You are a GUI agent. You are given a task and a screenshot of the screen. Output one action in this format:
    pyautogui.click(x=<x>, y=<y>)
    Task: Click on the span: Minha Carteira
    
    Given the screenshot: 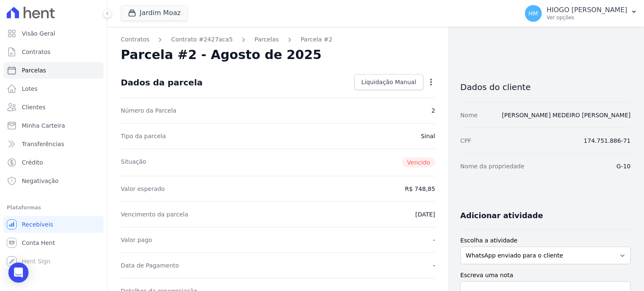 What is the action you would take?
    pyautogui.click(x=43, y=125)
    